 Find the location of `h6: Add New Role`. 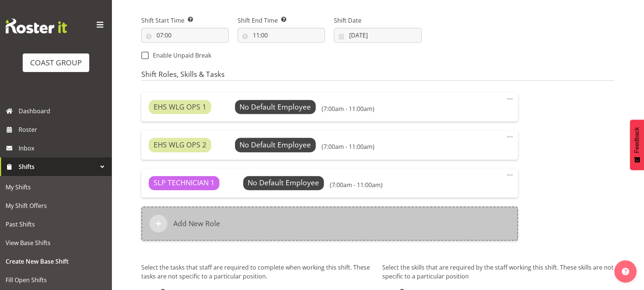

h6: Add New Role is located at coordinates (197, 224).